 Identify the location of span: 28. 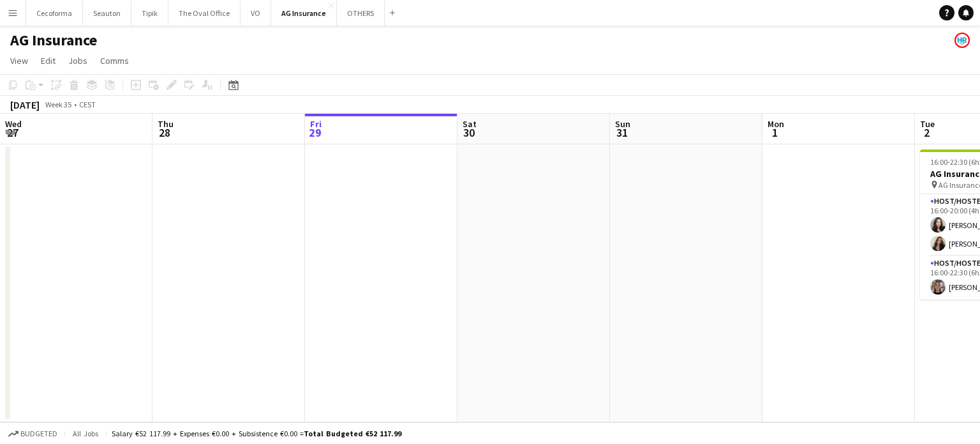
(165, 132).